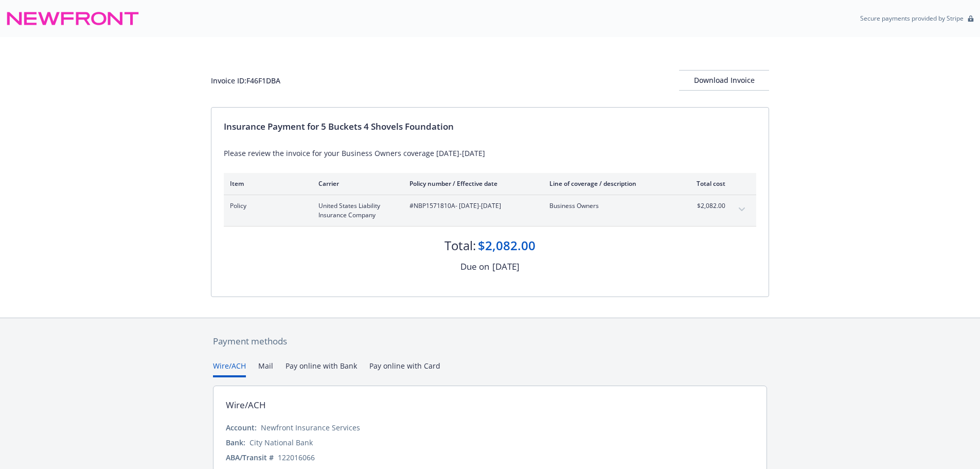 The height and width of the screenshot is (469, 980). Describe the element at coordinates (706, 183) in the screenshot. I see `div: Total cost` at that location.